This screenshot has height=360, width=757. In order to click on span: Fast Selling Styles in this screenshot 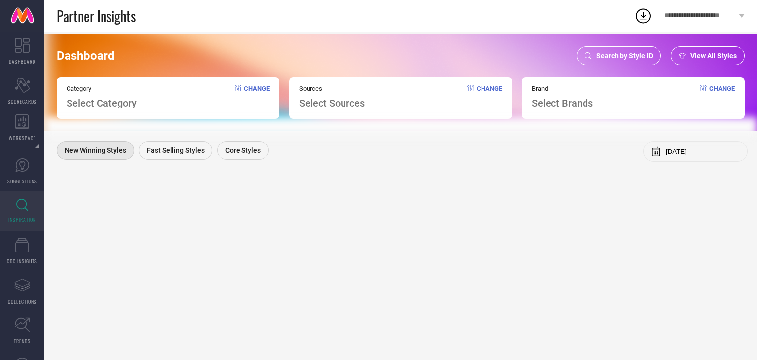, I will do `click(175, 150)`.